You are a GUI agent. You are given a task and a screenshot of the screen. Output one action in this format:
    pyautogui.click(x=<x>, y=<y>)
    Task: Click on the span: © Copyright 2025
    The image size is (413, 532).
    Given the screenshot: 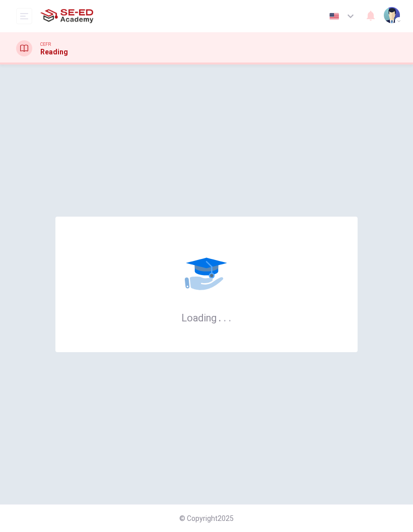 What is the action you would take?
    pyautogui.click(x=206, y=519)
    